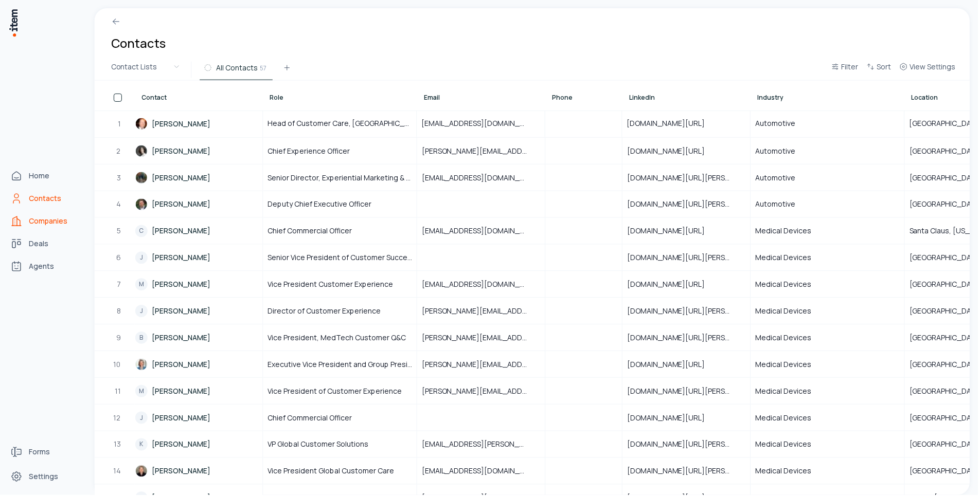 This screenshot has height=496, width=980. Describe the element at coordinates (45, 221) in the screenshot. I see `a: Companies` at that location.